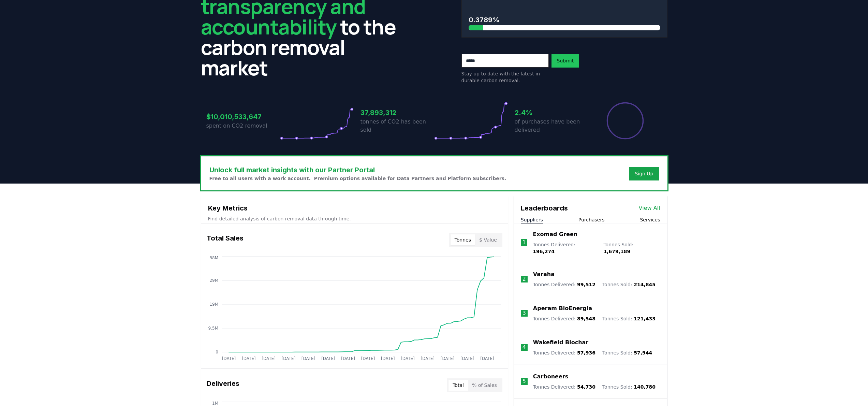 This screenshot has height=406, width=868. What do you see at coordinates (551, 377) in the screenshot?
I see `p: Carboneers` at bounding box center [551, 377].